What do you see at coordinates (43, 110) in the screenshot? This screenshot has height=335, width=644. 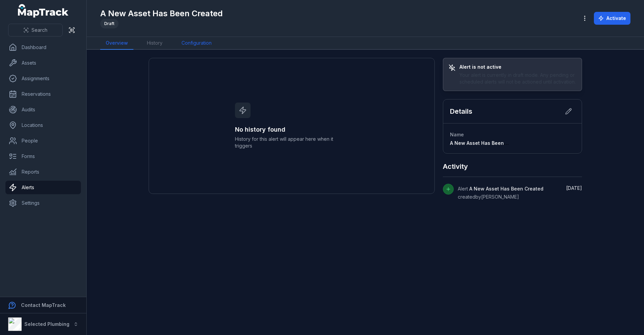 I see `a: Audits` at bounding box center [43, 110].